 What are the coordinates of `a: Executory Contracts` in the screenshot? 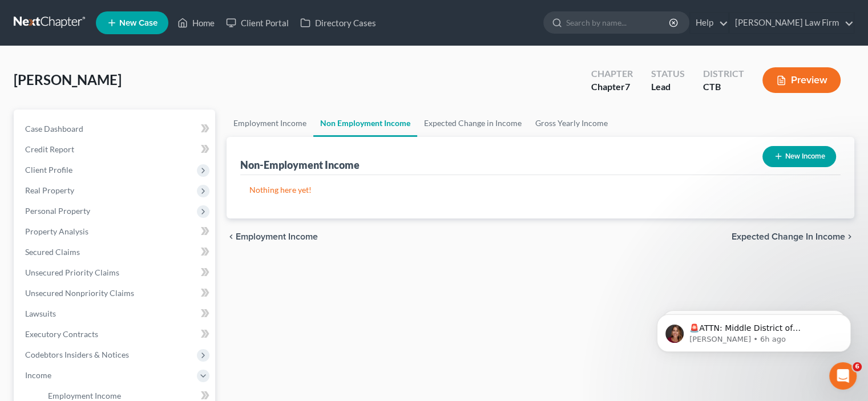 It's located at (115, 334).